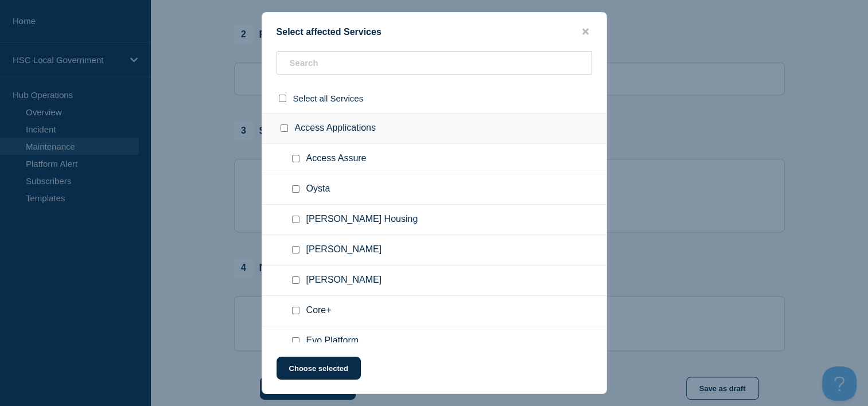  Describe the element at coordinates (336, 159) in the screenshot. I see `span: Access Assure` at that location.